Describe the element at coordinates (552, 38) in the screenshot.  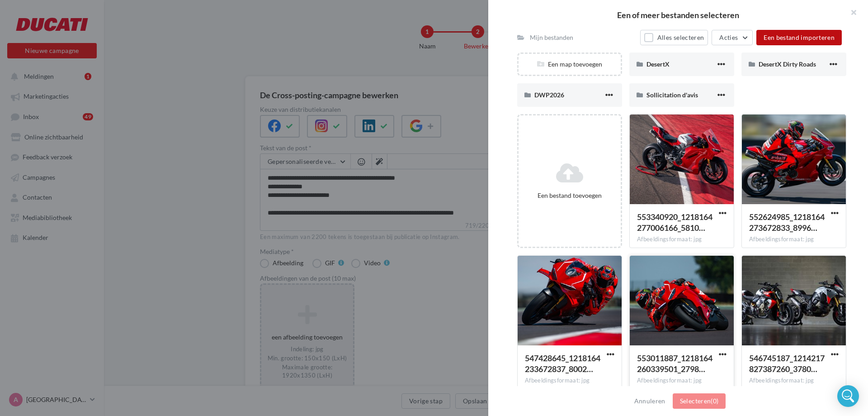
I see `div: Mijn bestanden` at that location.